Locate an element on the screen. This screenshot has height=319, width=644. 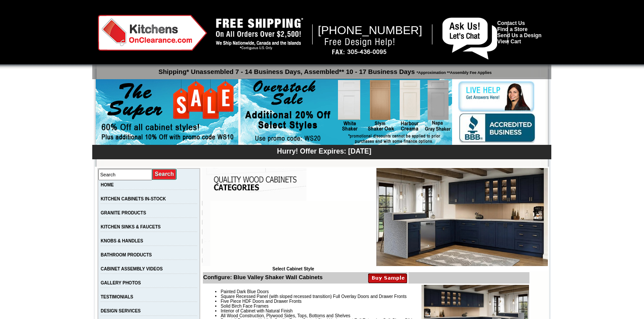
a: TESTIMONIALS is located at coordinates (117, 297).